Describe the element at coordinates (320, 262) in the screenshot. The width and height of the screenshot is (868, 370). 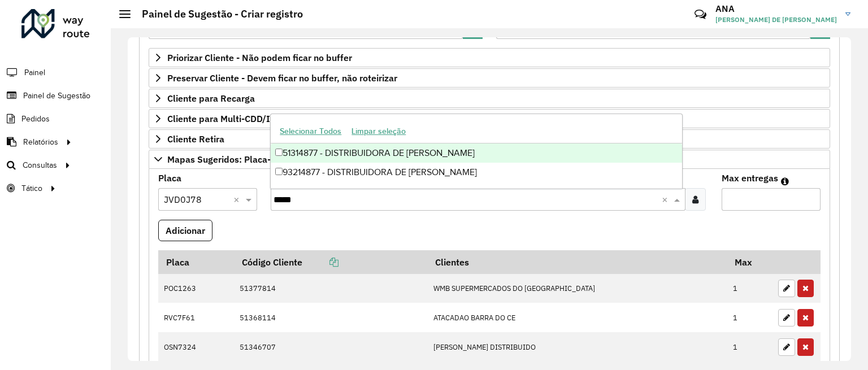
I see `a: Copiar` at that location.